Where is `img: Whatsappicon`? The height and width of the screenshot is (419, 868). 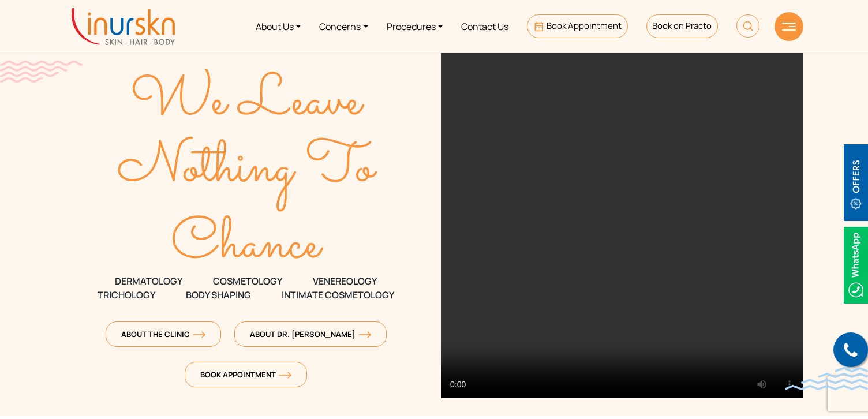 img: Whatsappicon is located at coordinates (856, 265).